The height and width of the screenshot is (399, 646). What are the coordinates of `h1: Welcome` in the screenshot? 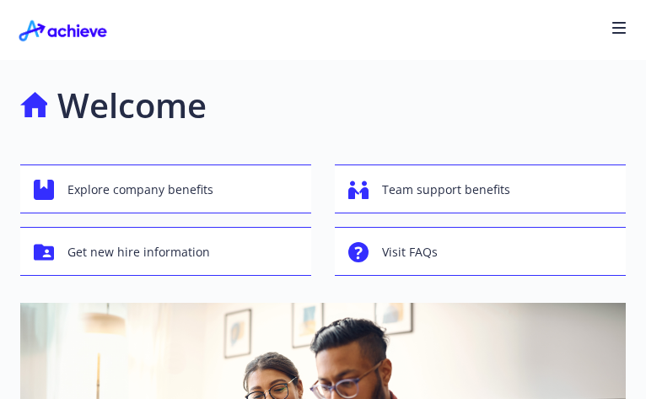 It's located at (131, 105).